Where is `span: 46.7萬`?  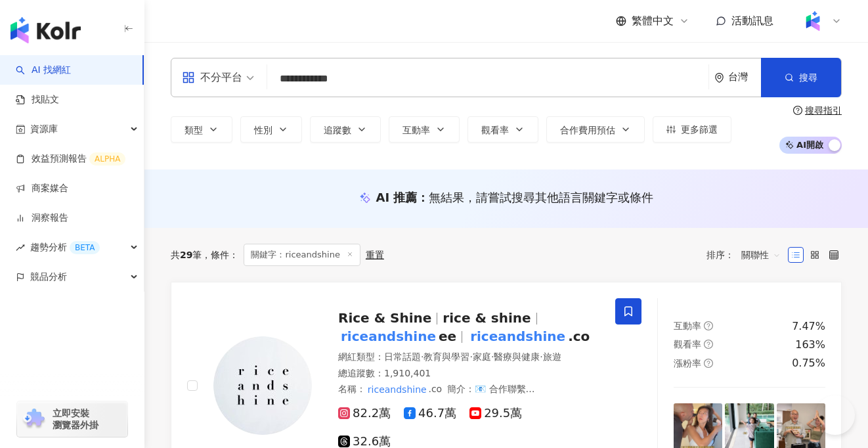
span: 46.7萬 is located at coordinates (430, 413).